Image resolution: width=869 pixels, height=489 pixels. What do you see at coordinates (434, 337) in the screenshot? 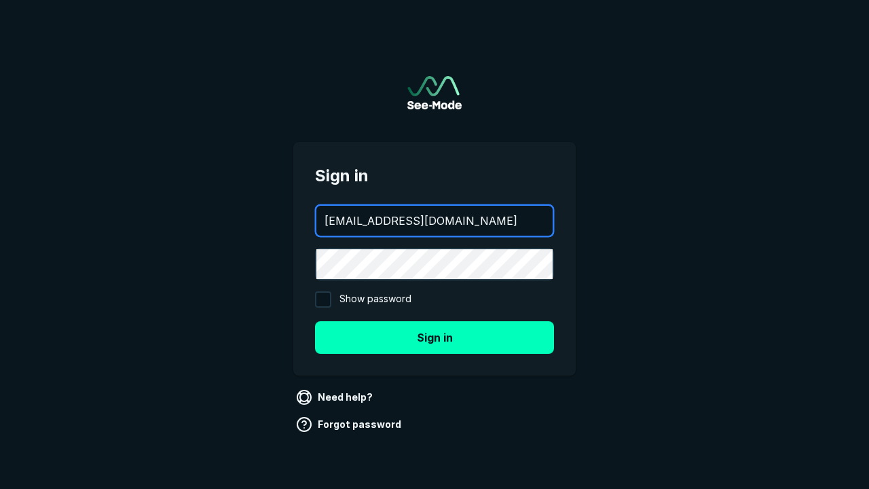
I see `button: Sign in` at bounding box center [434, 337].